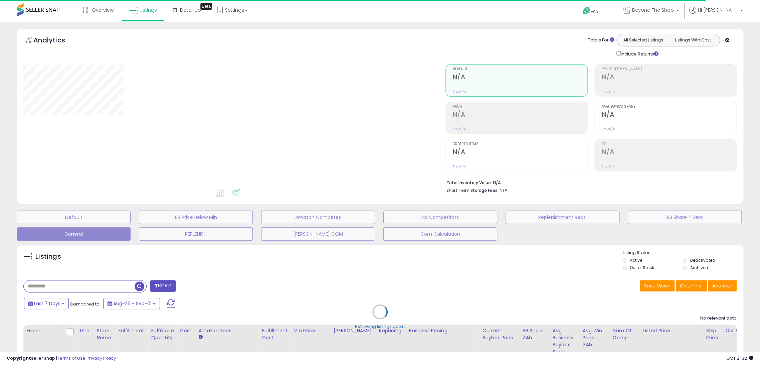 The image size is (760, 365). What do you see at coordinates (19, 358) in the screenshot?
I see `strong: Copyright` at bounding box center [19, 358].